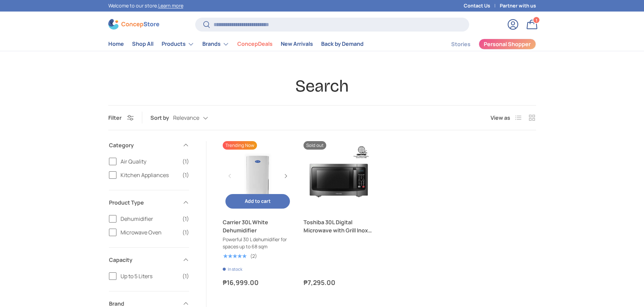 This screenshot has width=644, height=307. What do you see at coordinates (215, 44) in the screenshot?
I see `summary: Brands` at bounding box center [215, 44].